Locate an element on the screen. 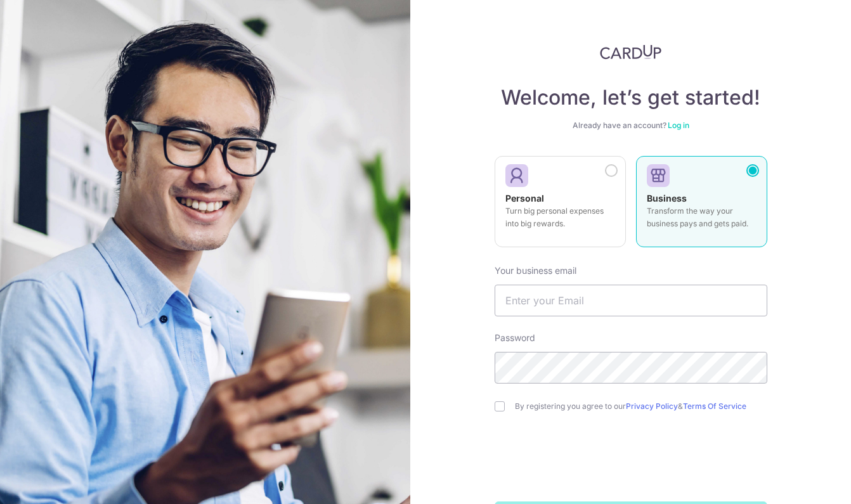 The height and width of the screenshot is (504, 851). a: Privacy Policy is located at coordinates (651, 405).